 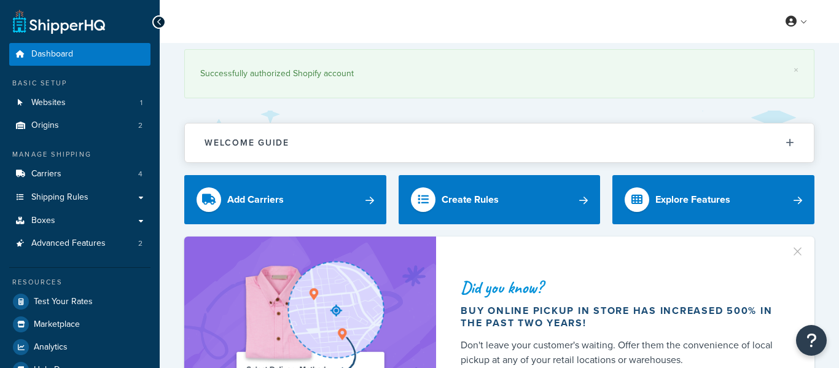 What do you see at coordinates (499, 74) in the screenshot?
I see `div: Successfully authorized Shopify account` at bounding box center [499, 74].